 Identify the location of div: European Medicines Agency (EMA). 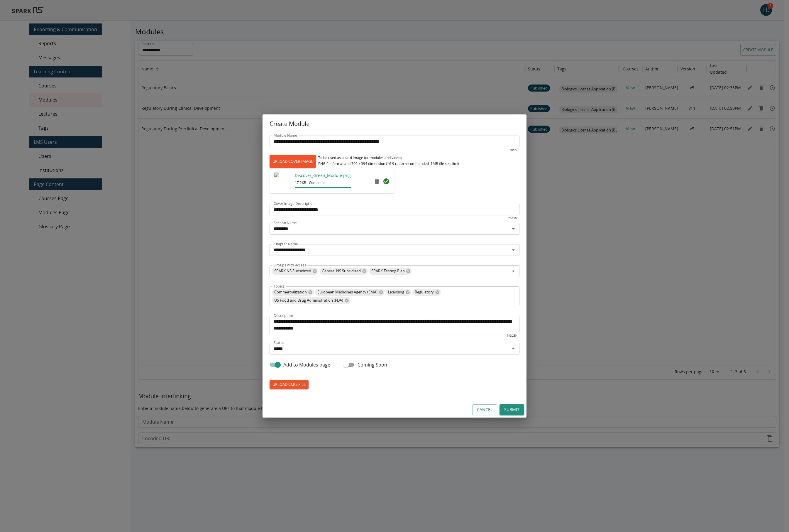
(349, 292).